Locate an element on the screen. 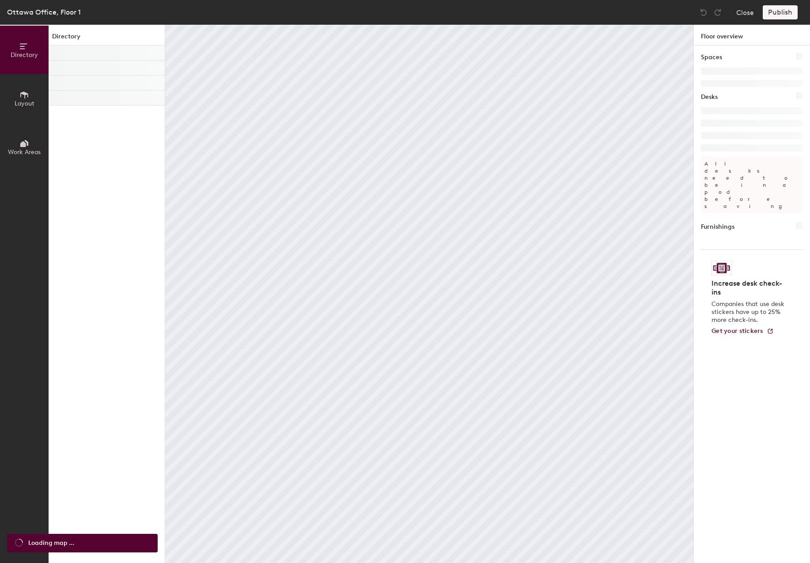 The image size is (810, 563). h1: Spaces is located at coordinates (712, 57).